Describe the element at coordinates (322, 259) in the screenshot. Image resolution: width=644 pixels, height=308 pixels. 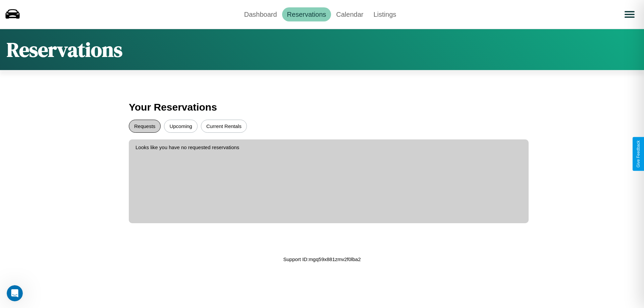
I see `p: Support ID: mgq59x881zmv2f0lba2` at that location.